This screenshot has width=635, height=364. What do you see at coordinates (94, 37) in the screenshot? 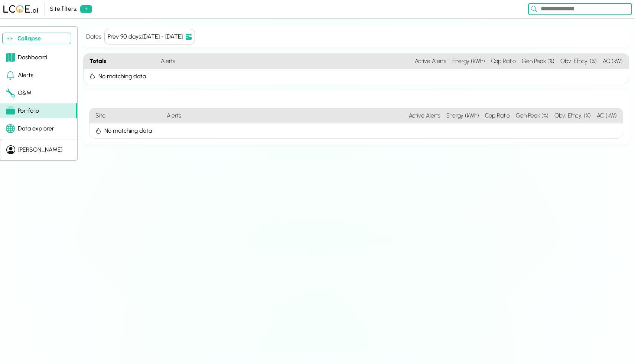
I see `h4: Dates` at bounding box center [94, 37].